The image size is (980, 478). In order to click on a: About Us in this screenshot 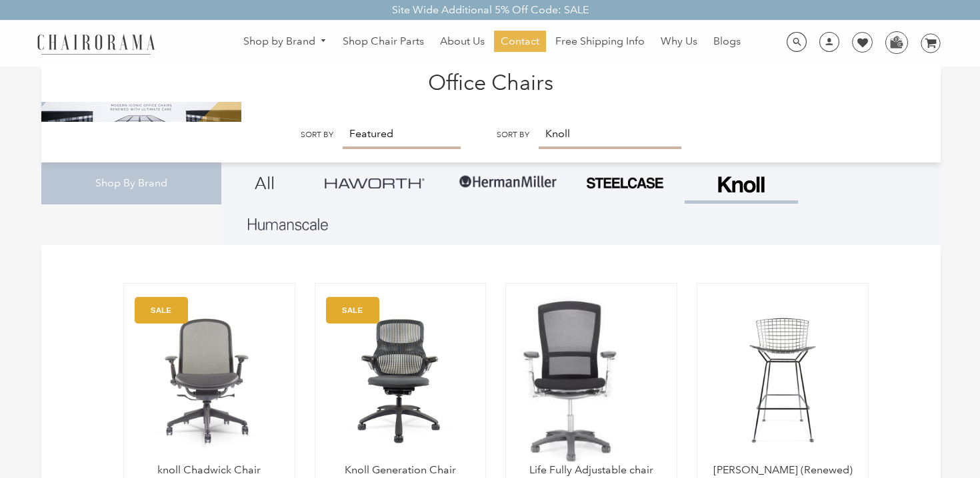, I will do `click(462, 42)`.